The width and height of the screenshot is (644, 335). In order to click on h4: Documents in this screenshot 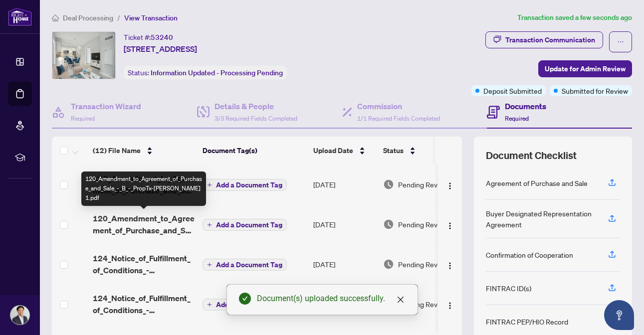, I will do `click(526, 106)`.